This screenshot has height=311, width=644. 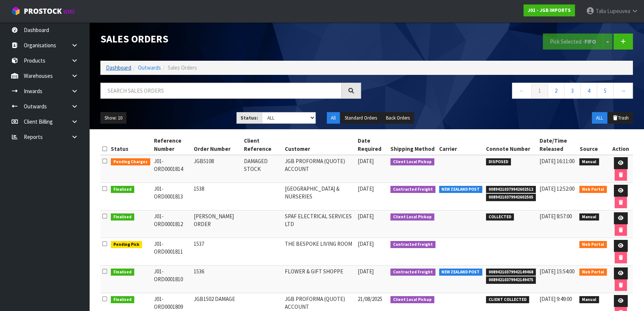 What do you see at coordinates (119, 68) in the screenshot?
I see `a: Dashboard` at bounding box center [119, 68].